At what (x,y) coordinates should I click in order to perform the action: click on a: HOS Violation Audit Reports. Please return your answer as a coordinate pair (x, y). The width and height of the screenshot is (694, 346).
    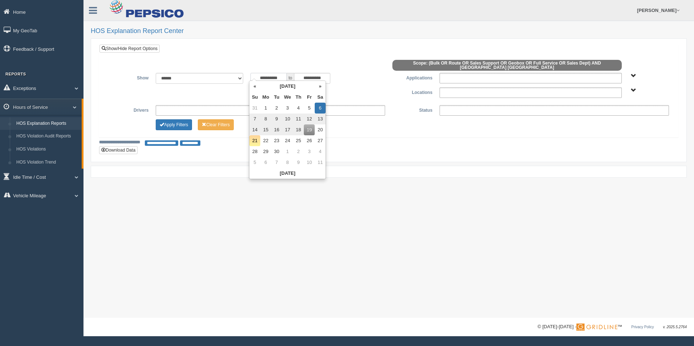
    Looking at the image, I should click on (47, 137).